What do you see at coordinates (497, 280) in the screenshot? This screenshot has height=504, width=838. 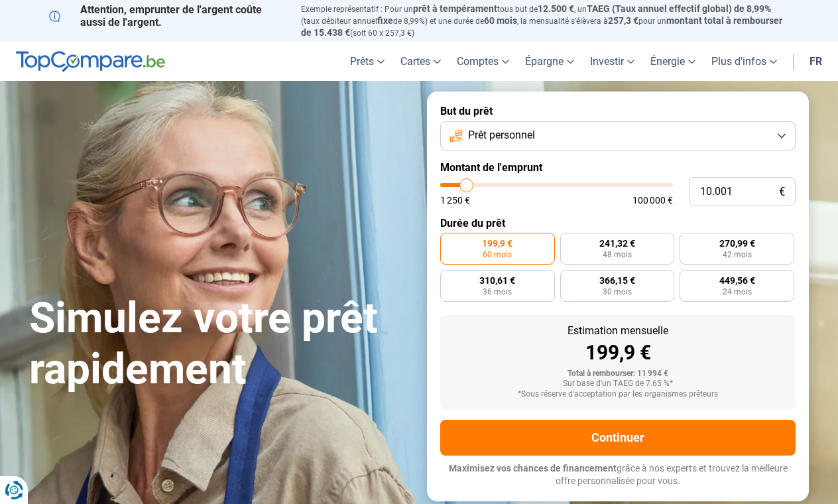 I see `span: 310,61 €` at bounding box center [497, 280].